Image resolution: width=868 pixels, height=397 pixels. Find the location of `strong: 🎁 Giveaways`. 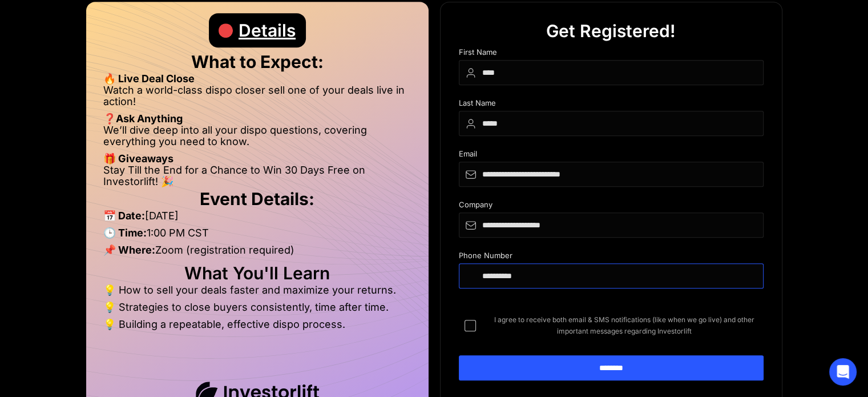

strong: 🎁 Giveaways is located at coordinates (138, 158).